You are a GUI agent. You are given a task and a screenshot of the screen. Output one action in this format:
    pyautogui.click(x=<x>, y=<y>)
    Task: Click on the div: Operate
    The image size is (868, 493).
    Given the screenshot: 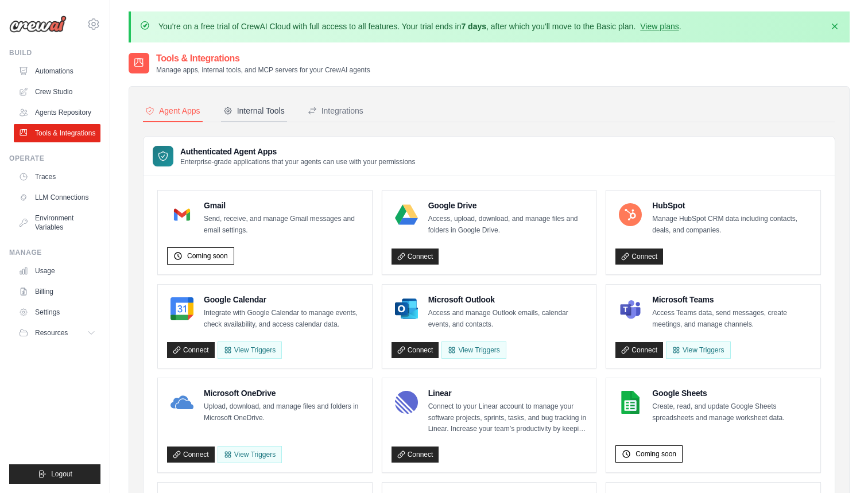 What is the action you would take?
    pyautogui.click(x=55, y=159)
    